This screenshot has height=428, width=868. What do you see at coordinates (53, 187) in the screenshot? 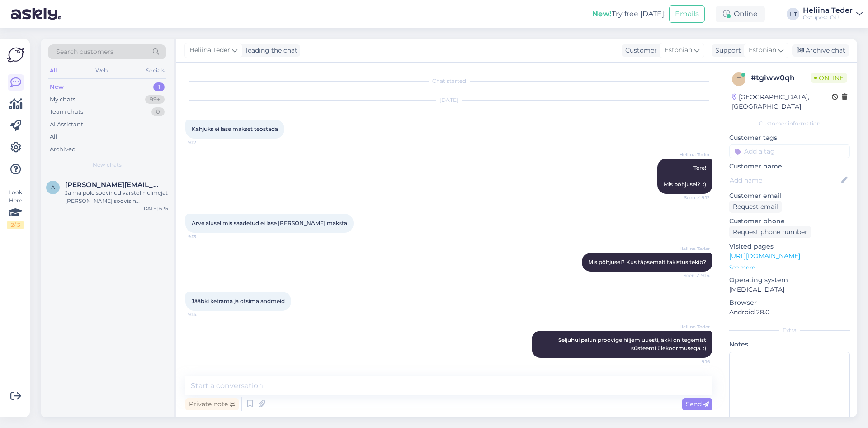
I see `span: a` at bounding box center [53, 187].